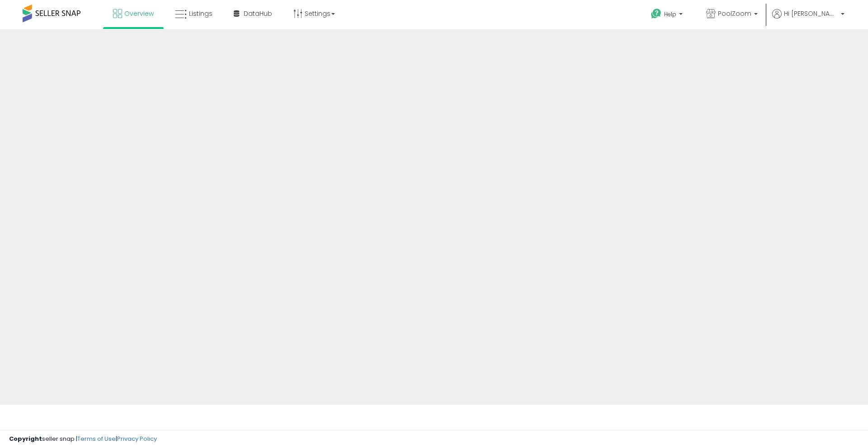 This screenshot has height=448, width=868. I want to click on span: Listings, so click(200, 13).